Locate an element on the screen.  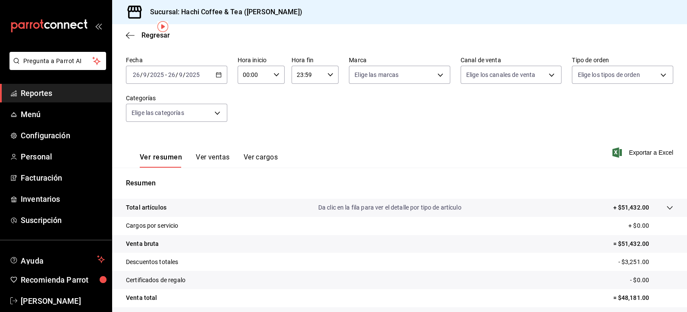
img: Tooltip marker is located at coordinates (163, 26).